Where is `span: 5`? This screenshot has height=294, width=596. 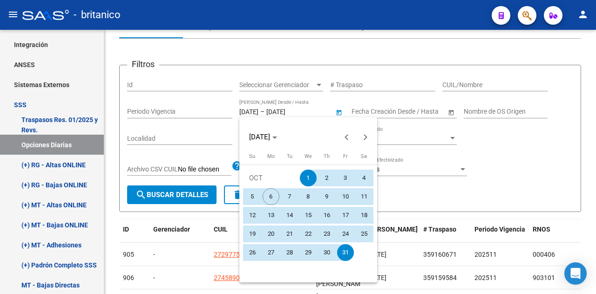
span: 5 is located at coordinates (252, 196).